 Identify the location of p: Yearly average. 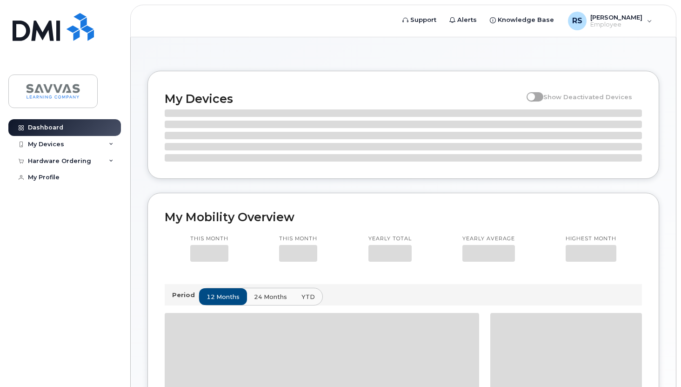
(489, 239).